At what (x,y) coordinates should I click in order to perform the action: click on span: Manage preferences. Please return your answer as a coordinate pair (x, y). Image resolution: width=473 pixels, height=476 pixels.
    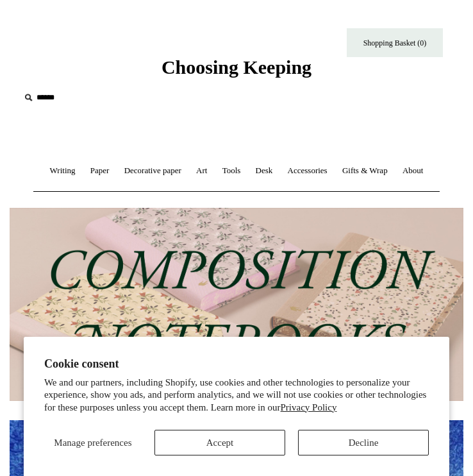
    Looking at the image, I should click on (92, 443).